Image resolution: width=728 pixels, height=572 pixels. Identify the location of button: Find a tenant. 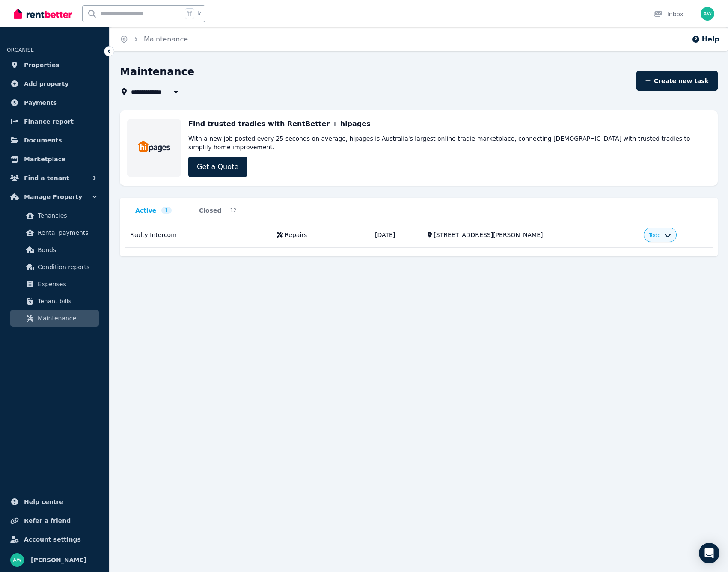
(54, 178).